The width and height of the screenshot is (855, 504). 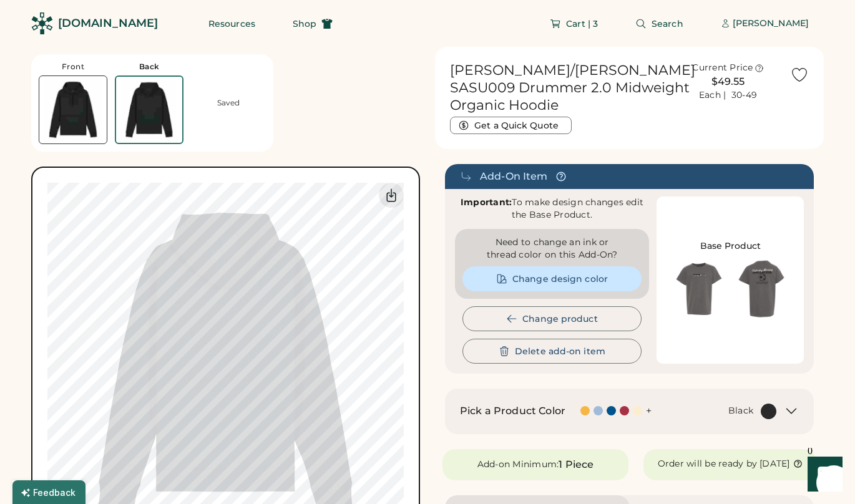 I want to click on img: Main Image Back Design, so click(x=762, y=289).